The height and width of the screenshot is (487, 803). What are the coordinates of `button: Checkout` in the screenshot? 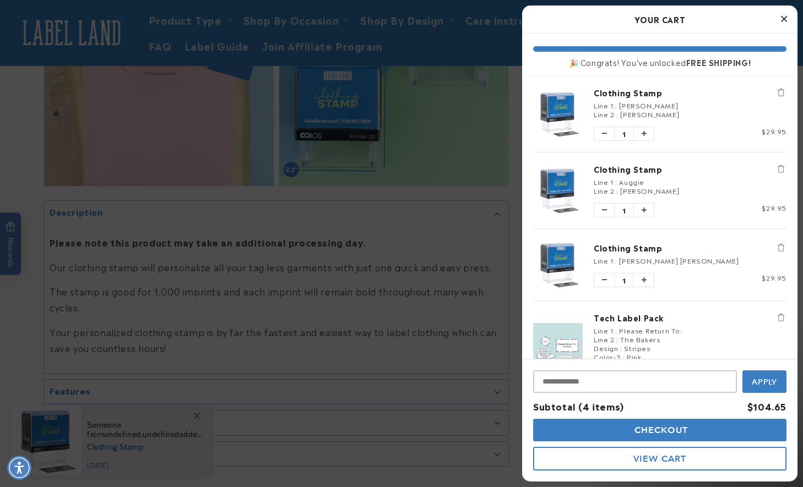 It's located at (660, 430).